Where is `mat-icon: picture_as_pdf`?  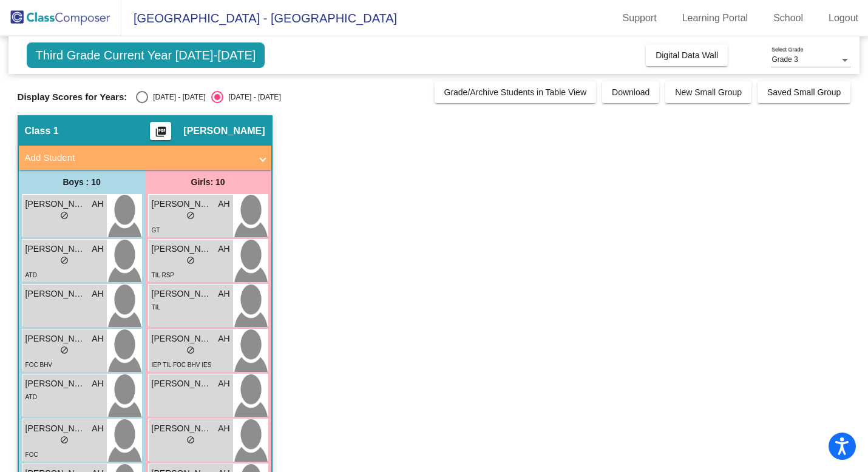
mat-icon: picture_as_pdf is located at coordinates (161, 134).